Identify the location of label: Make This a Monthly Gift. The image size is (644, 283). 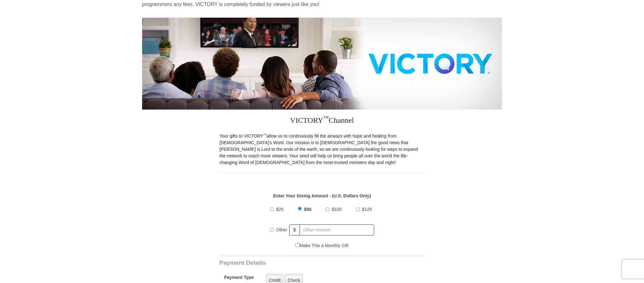
(322, 245).